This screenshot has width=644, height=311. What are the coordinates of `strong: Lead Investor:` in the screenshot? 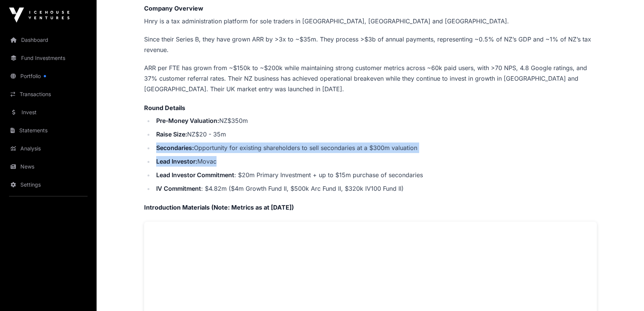 It's located at (177, 161).